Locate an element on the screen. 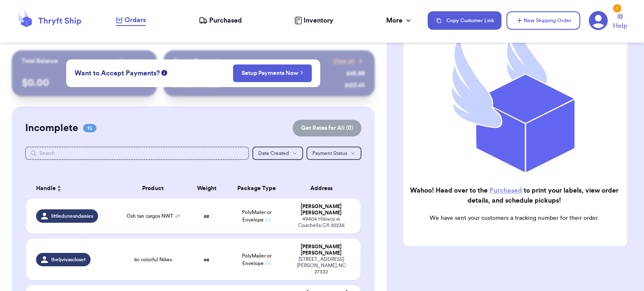 The width and height of the screenshot is (644, 291). h2: Wahoo! Head over to the to print your labels, view order details, and schedule pickups! is located at coordinates (514, 195).